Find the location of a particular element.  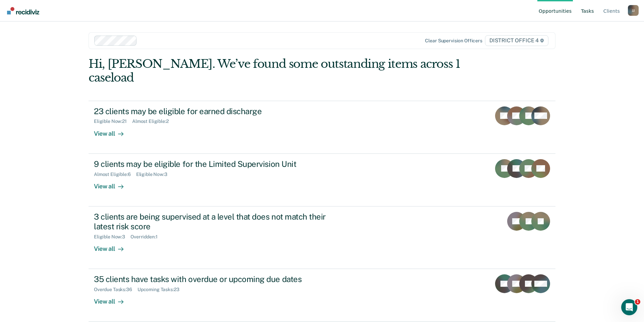

div: Clear supervision officers is located at coordinates (453, 40).